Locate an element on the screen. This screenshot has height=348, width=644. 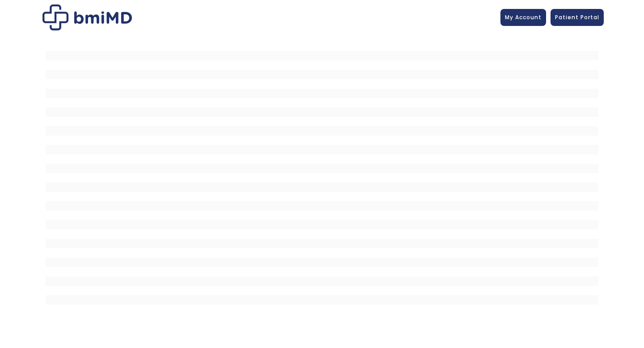
a: My Account is located at coordinates (524, 18).